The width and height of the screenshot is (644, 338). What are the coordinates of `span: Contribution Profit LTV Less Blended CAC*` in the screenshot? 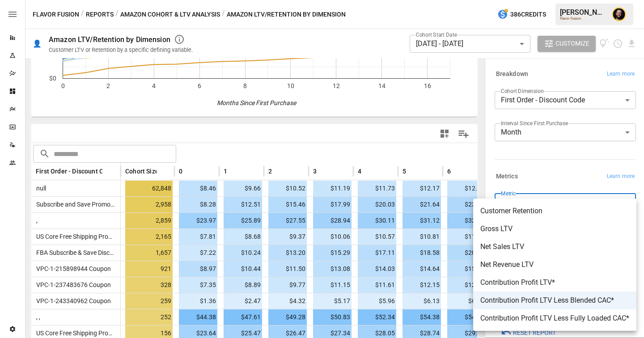 It's located at (554, 301).